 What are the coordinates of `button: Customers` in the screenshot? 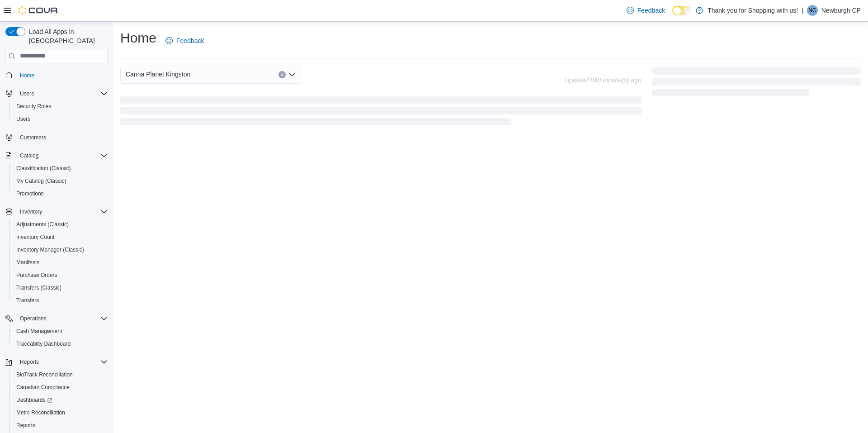 It's located at (56, 137).